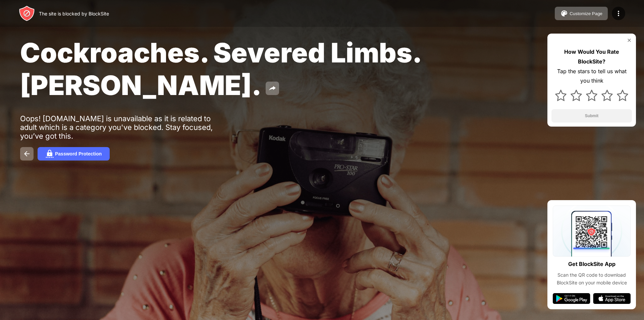  What do you see at coordinates (619, 14) in the screenshot?
I see `img: menu-icon.svg` at bounding box center [619, 14].